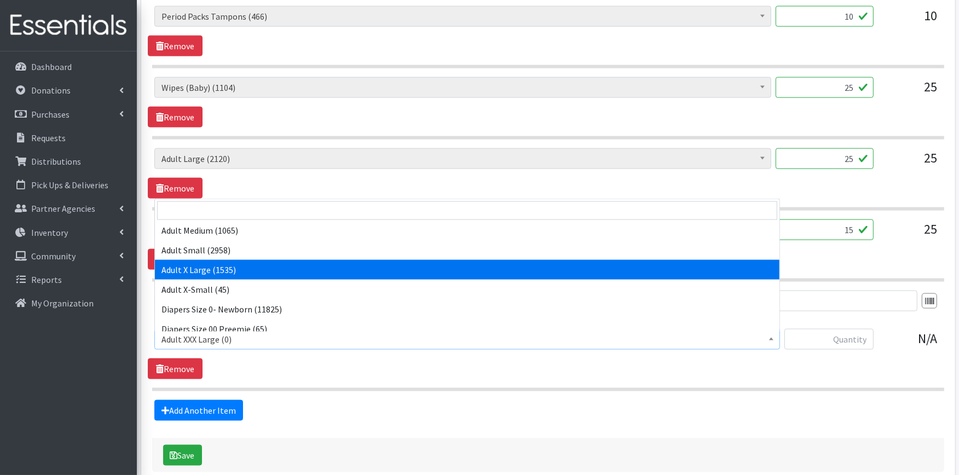  What do you see at coordinates (182, 455) in the screenshot?
I see `button: Save` at bounding box center [182, 455].